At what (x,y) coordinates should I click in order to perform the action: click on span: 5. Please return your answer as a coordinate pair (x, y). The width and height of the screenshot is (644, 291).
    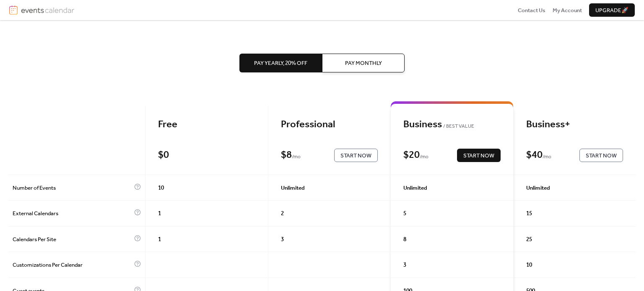
    Looking at the image, I should click on (404, 214).